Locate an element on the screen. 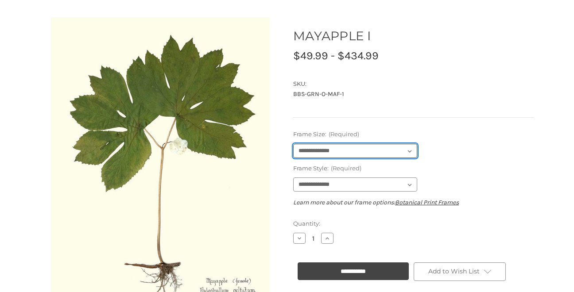  a: Botanical Print Frames is located at coordinates (427, 202).